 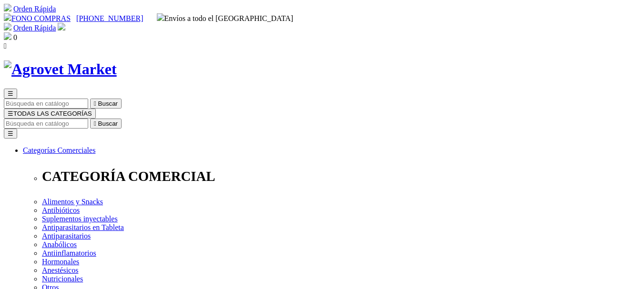 I want to click on a: Antiinflamatorios, so click(x=69, y=253).